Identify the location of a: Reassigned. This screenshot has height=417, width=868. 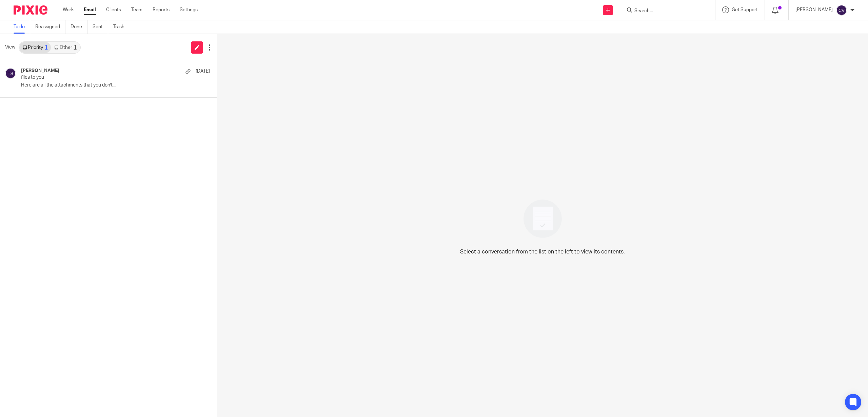
(50, 26).